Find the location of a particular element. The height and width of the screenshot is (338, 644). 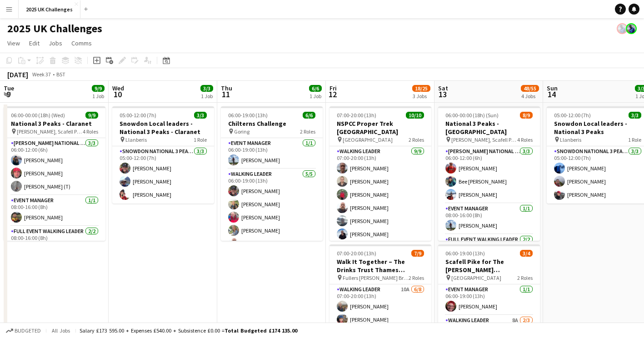

span: Tue is located at coordinates (9, 88).